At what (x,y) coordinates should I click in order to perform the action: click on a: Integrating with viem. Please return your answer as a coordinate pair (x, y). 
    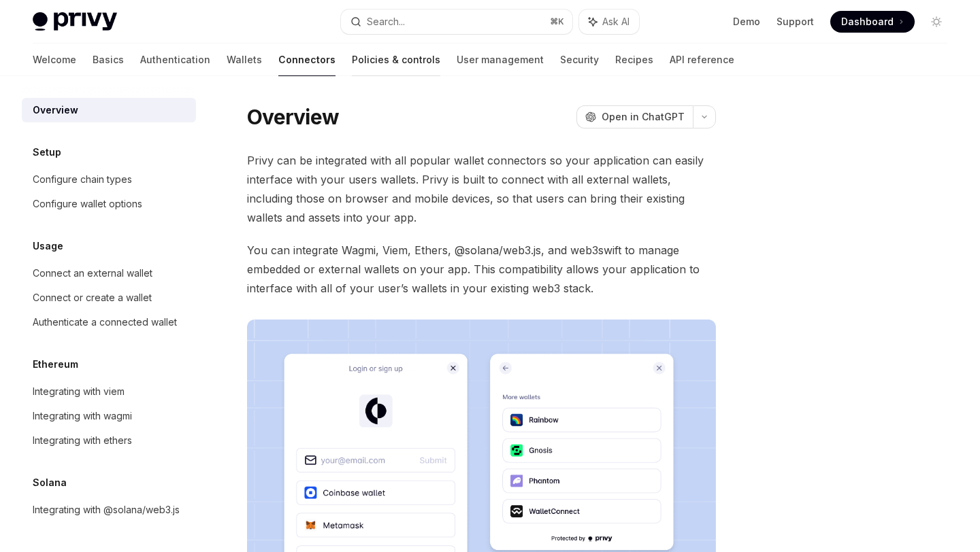
    Looking at the image, I should click on (109, 391).